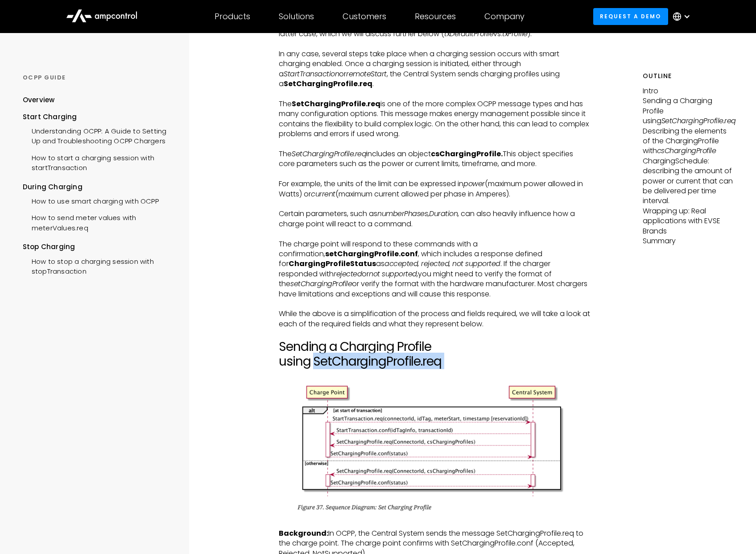 The width and height of the screenshot is (756, 554). What do you see at coordinates (474, 184) in the screenshot?
I see `em: power` at bounding box center [474, 184].